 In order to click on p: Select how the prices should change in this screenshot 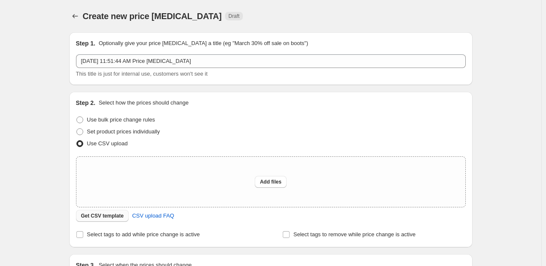, I will do `click(144, 103)`.